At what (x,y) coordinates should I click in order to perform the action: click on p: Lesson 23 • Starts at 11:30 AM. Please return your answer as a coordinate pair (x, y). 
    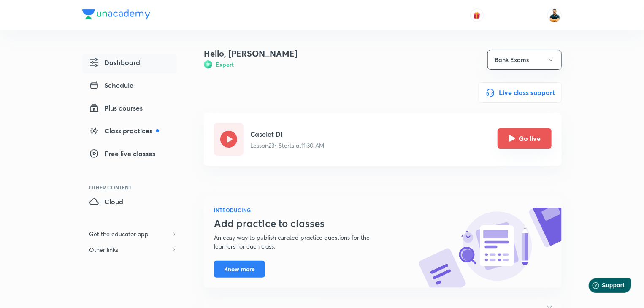
    Looking at the image, I should click on (287, 145).